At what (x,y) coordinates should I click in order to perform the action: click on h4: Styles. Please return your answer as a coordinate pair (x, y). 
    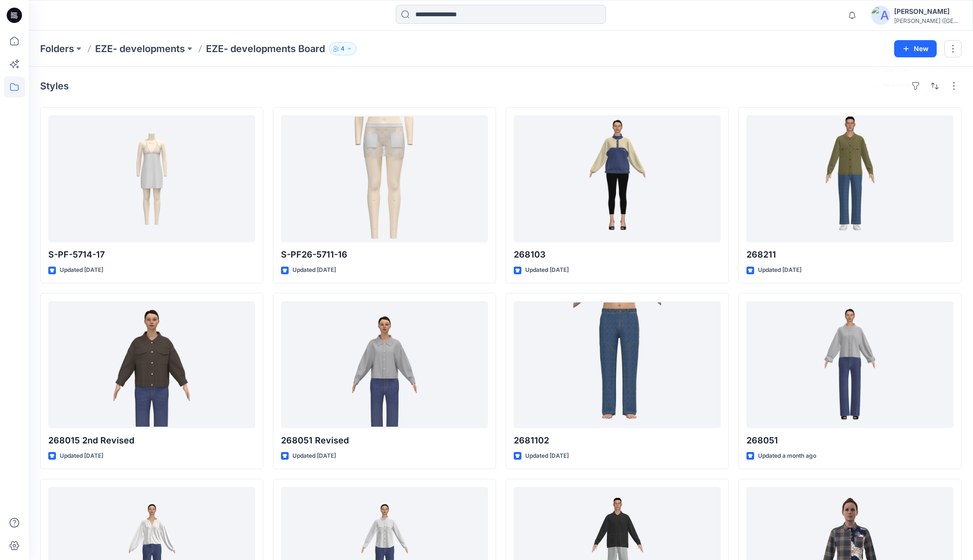
    Looking at the image, I should click on (54, 86).